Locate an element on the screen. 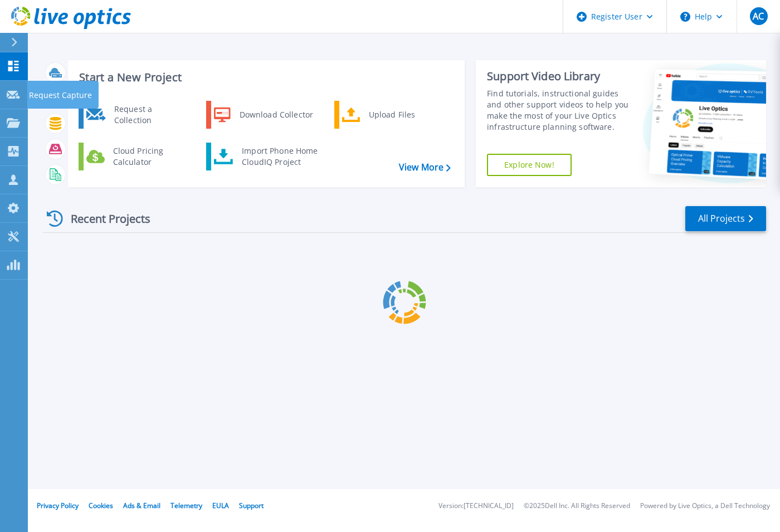  li: © 2025 Dell Inc. All Rights Reserved is located at coordinates (576, 506).